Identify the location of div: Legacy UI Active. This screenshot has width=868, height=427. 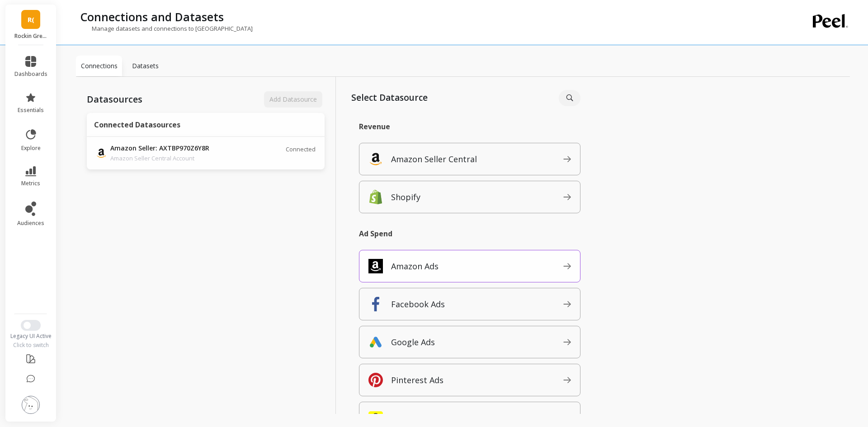
(30, 336).